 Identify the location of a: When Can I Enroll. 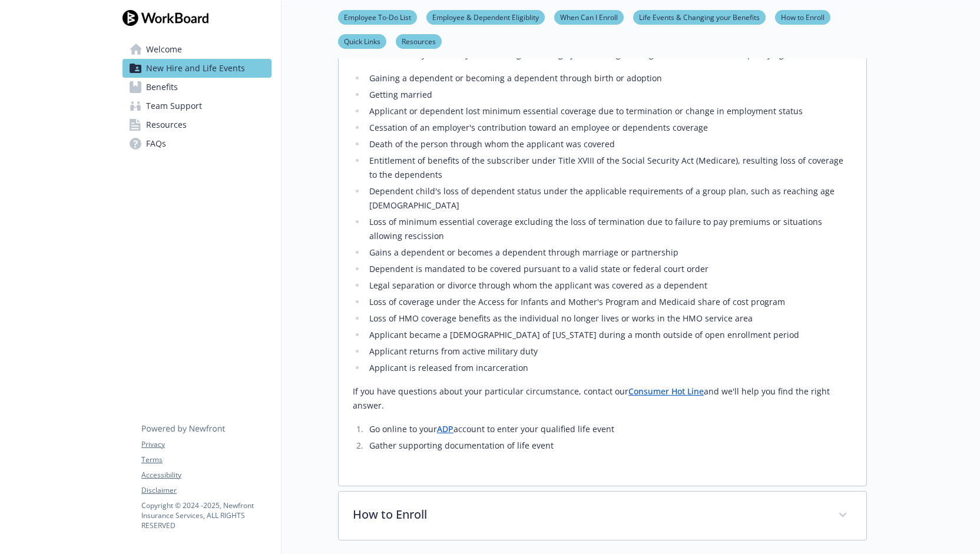
(589, 16).